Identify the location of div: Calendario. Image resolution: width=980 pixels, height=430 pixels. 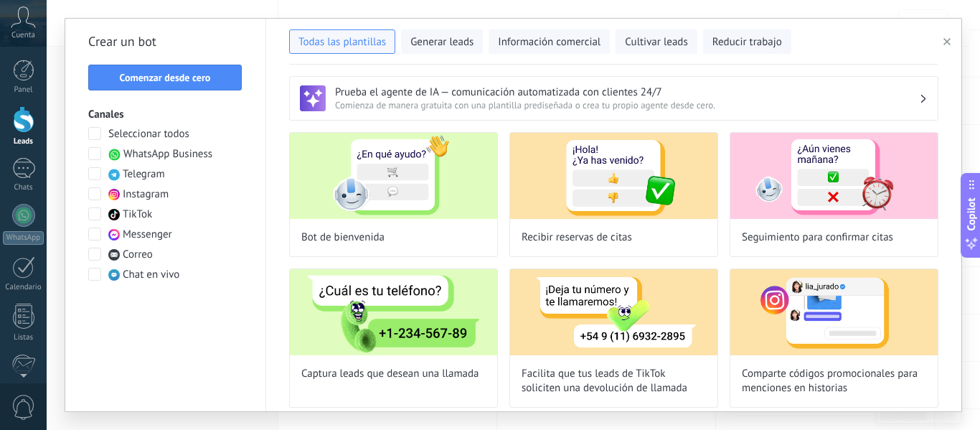
(23, 287).